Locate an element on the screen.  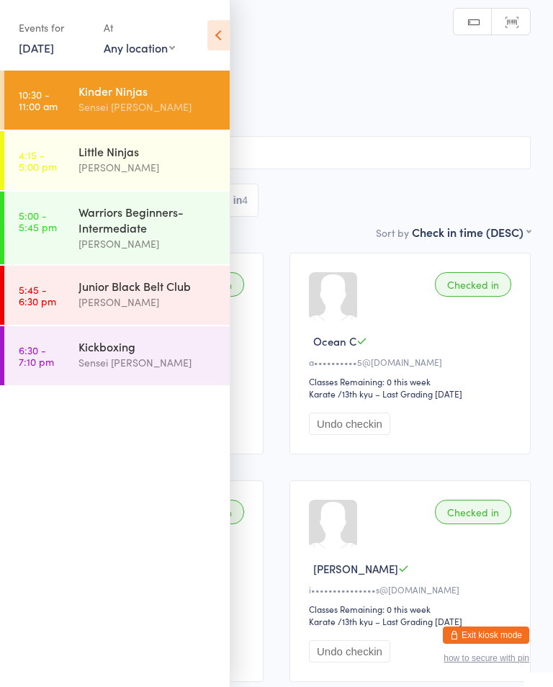
time: 6:30 - 7:10 pm is located at coordinates (36, 356).